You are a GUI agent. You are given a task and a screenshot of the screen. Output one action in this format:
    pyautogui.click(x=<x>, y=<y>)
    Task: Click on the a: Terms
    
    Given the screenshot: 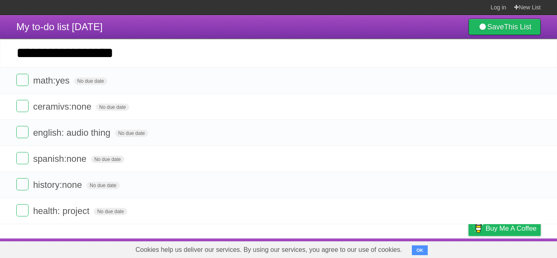 What is the action you would take?
    pyautogui.click(x=439, y=248)
    